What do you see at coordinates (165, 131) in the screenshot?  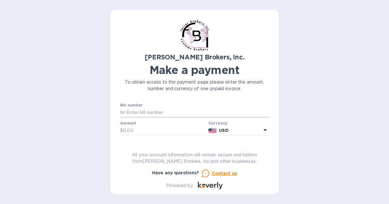 I see `input: 0.00` at bounding box center [165, 131].